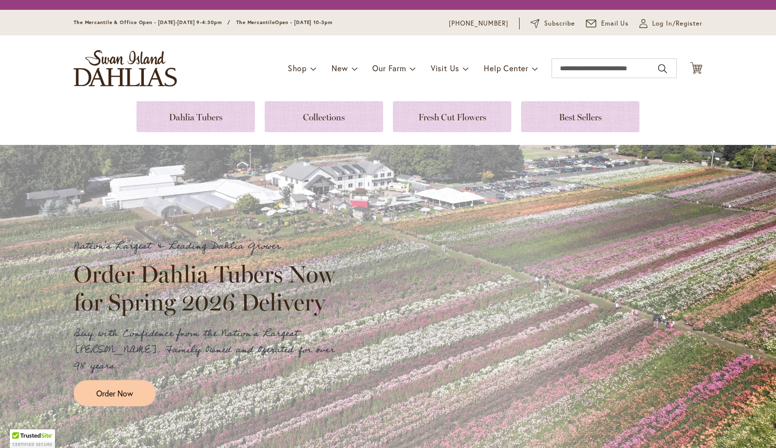 The width and height of the screenshot is (776, 448). What do you see at coordinates (445, 68) in the screenshot?
I see `span: Visit Us` at bounding box center [445, 68].